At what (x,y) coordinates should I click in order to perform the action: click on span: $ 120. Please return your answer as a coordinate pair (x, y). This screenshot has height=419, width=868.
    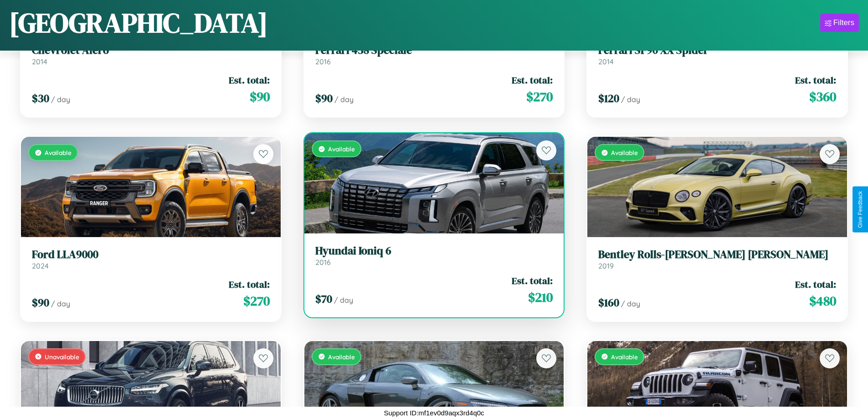
    Looking at the image, I should click on (609, 98).